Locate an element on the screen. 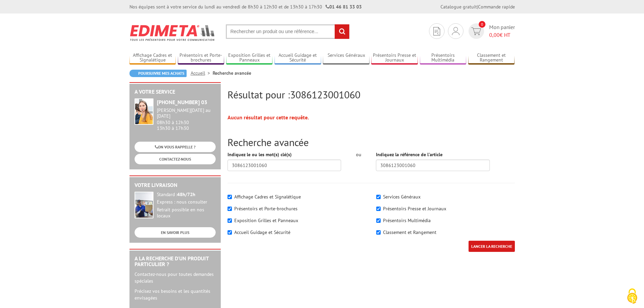 This screenshot has height=308, width=644. input: Services Généraux is located at coordinates (378, 197).